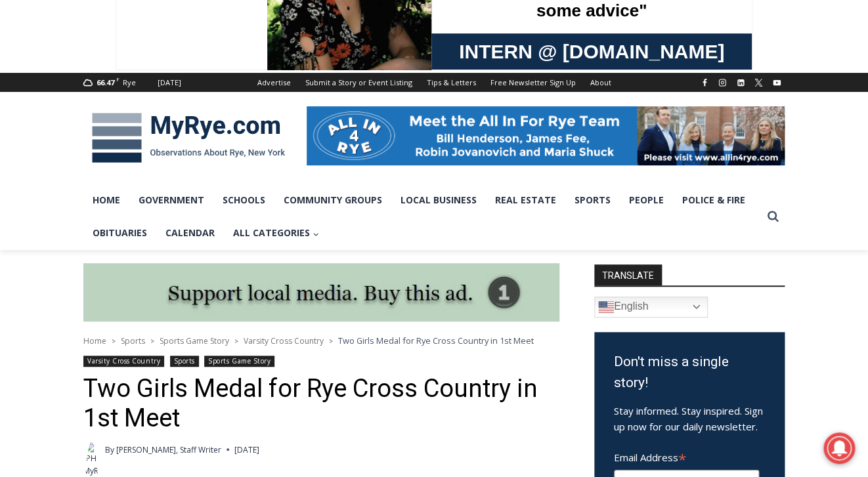 Image resolution: width=868 pixels, height=477 pixels. I want to click on a: Free Newsletter Sign Up, so click(533, 82).